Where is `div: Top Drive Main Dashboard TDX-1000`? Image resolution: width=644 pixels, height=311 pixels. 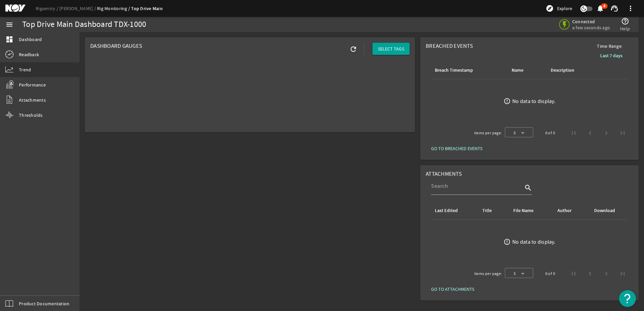
div: Top Drive Main Dashboard TDX-1000 is located at coordinates (84, 25).